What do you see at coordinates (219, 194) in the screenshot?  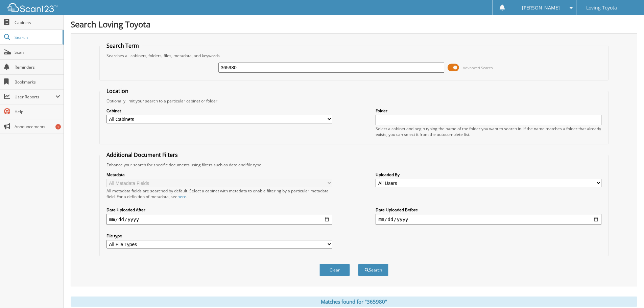 I see `div: All metadata fields are searched by default. Select a cabinet with metadata to enable filtering b...` at bounding box center [219, 194].